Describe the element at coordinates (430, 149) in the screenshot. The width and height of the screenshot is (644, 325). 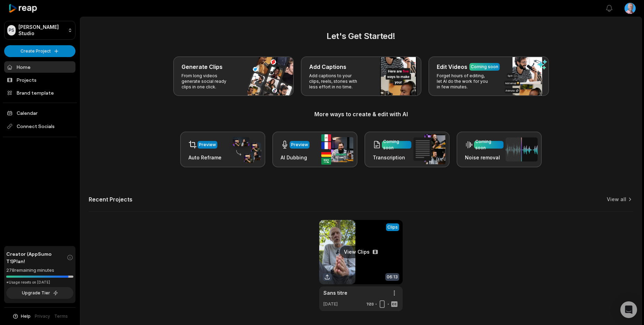
I see `img: transcription.png` at that location.